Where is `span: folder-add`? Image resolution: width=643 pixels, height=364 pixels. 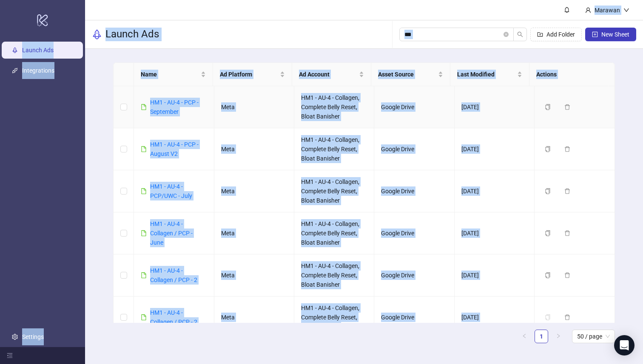 span: folder-add is located at coordinates (540, 34).